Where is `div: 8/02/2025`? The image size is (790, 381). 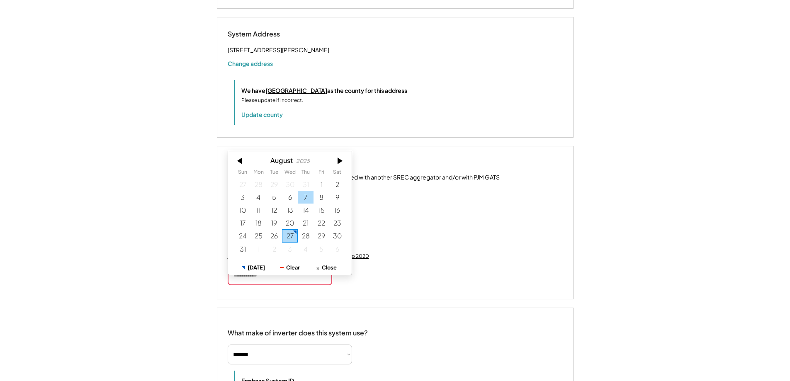
div: 8/02/2025 is located at coordinates (337, 184).